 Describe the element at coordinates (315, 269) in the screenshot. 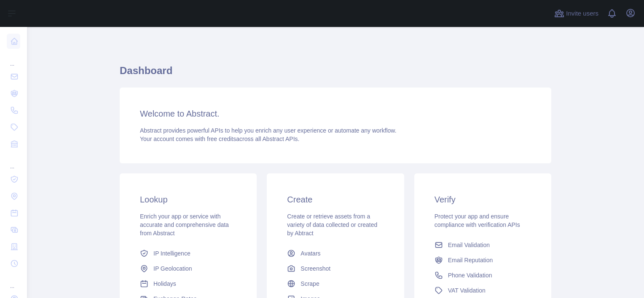

I see `span: Screenshot` at that location.